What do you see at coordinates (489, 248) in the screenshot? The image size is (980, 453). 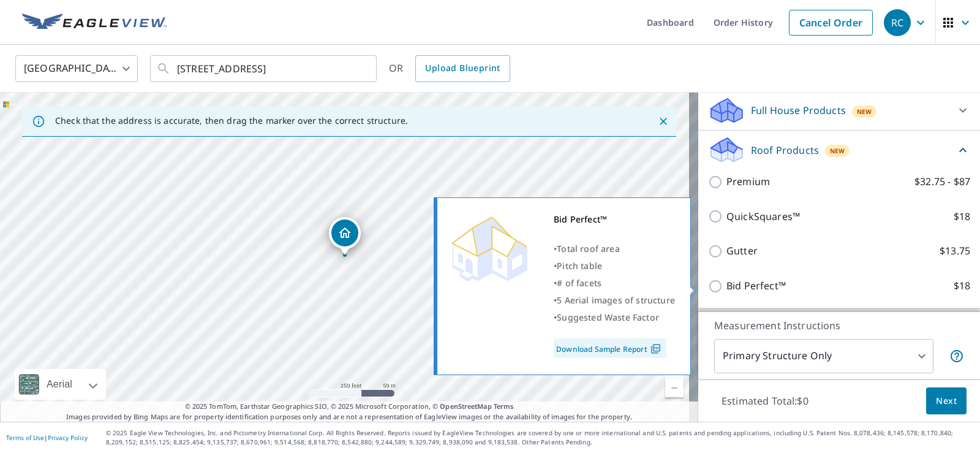 I see `img: Premium` at bounding box center [489, 248].